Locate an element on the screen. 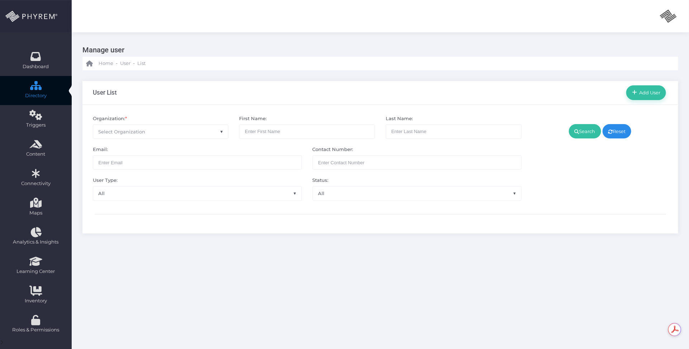 This screenshot has width=689, height=349. span: Select Organization is located at coordinates (122, 131).